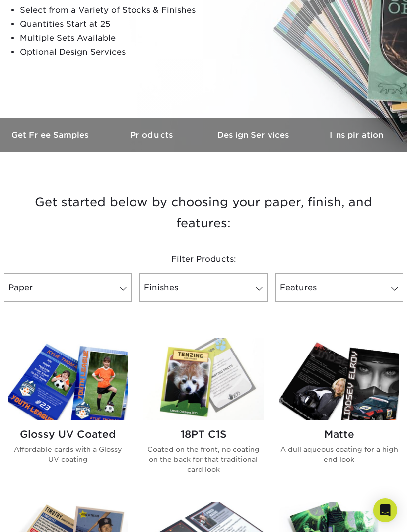 The width and height of the screenshot is (407, 532). Describe the element at coordinates (204, 211) in the screenshot. I see `h3: Get started below by choosing your paper, finish, and features:` at that location.